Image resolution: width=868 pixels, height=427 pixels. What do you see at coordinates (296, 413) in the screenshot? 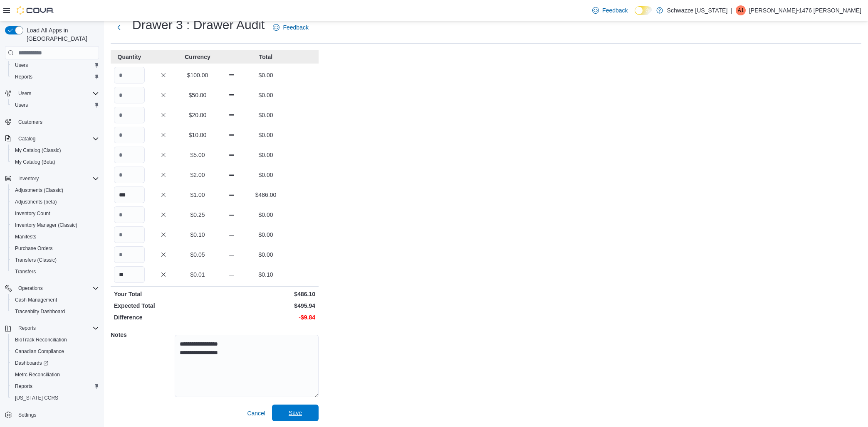
I see `span: Save` at bounding box center [296, 413].